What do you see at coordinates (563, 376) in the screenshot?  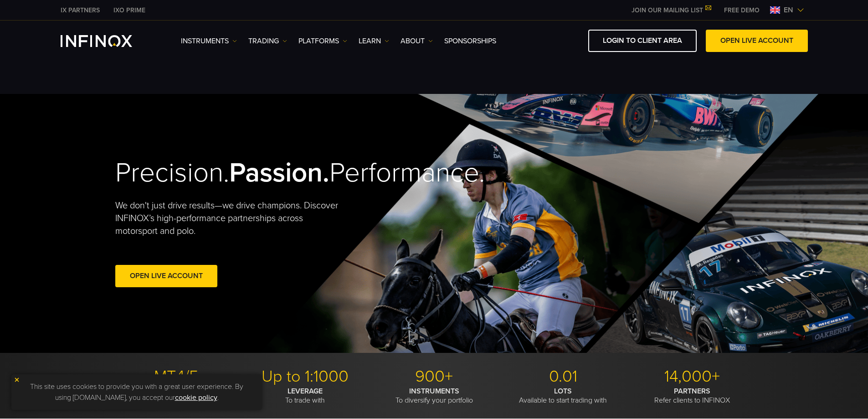 I see `p: 0.01` at bounding box center [563, 376].